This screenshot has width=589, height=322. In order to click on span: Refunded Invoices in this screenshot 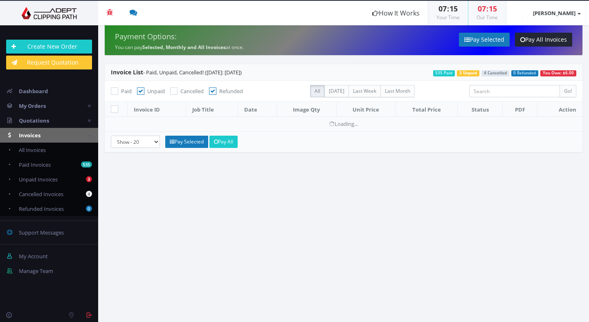, I will do `click(41, 209)`.